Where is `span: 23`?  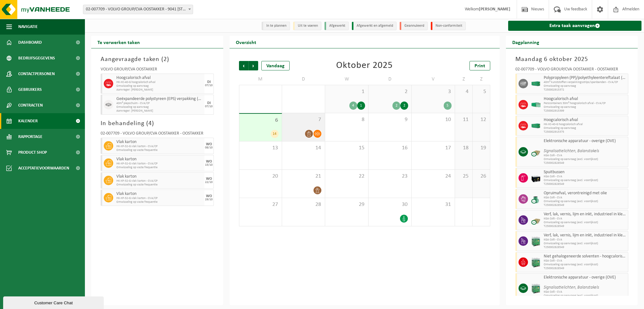
span: 23 is located at coordinates (390, 176).